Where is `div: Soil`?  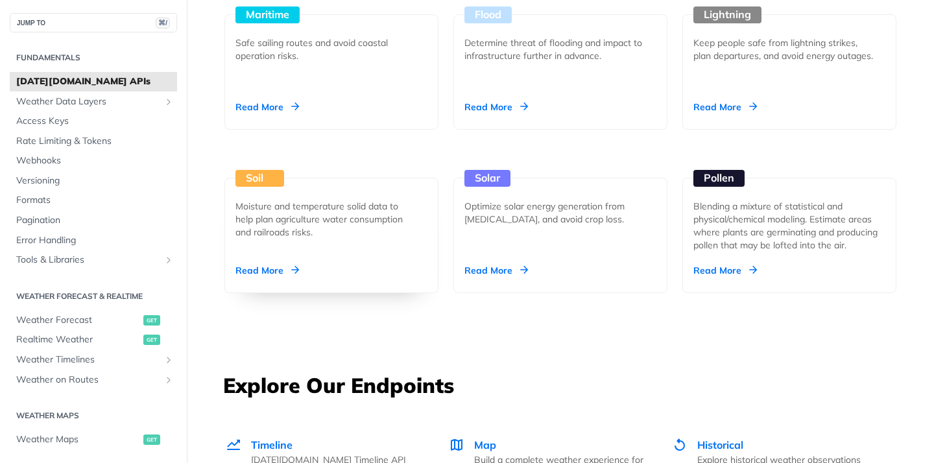 div: Soil is located at coordinates (260, 178).